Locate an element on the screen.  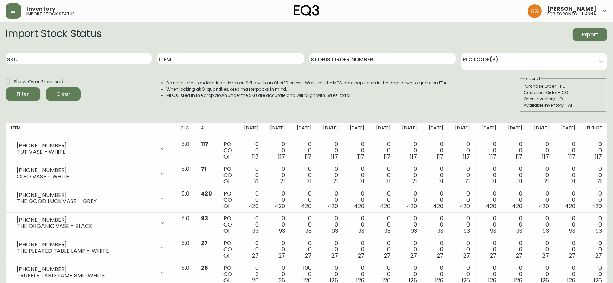
div: TRUFFLE TABLE LAMP SML-WHITE is located at coordinates (86, 275).